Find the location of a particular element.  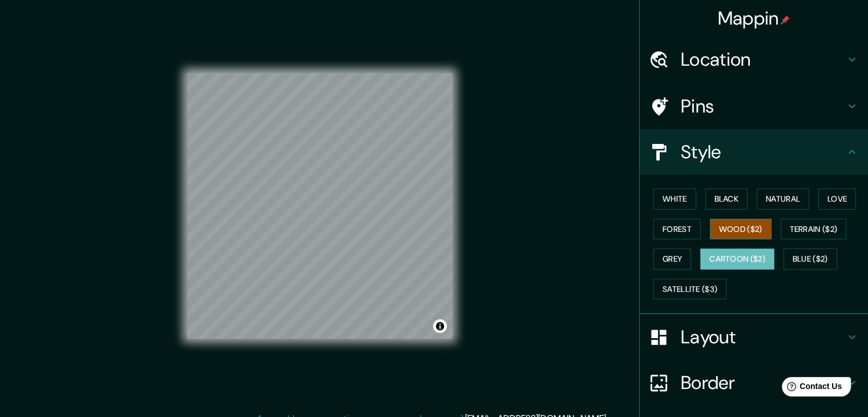

button: Love is located at coordinates (838, 199).